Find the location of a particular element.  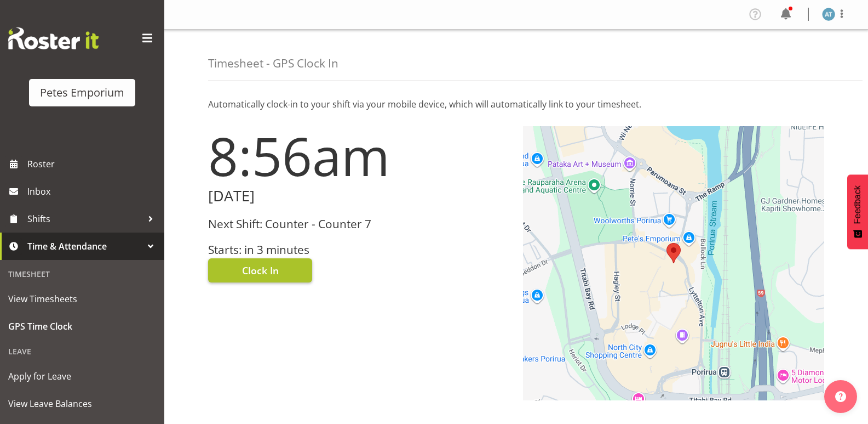

h3: Next Shift: Counter - Counter 7 is located at coordinates (359, 224).